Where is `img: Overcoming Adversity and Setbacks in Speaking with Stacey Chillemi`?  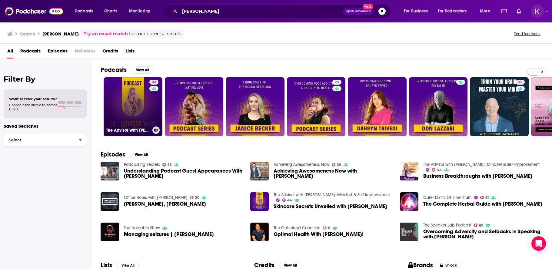
img: Overcoming Adversity and Setbacks in Speaking with Stacey Chillemi is located at coordinates (409, 231).